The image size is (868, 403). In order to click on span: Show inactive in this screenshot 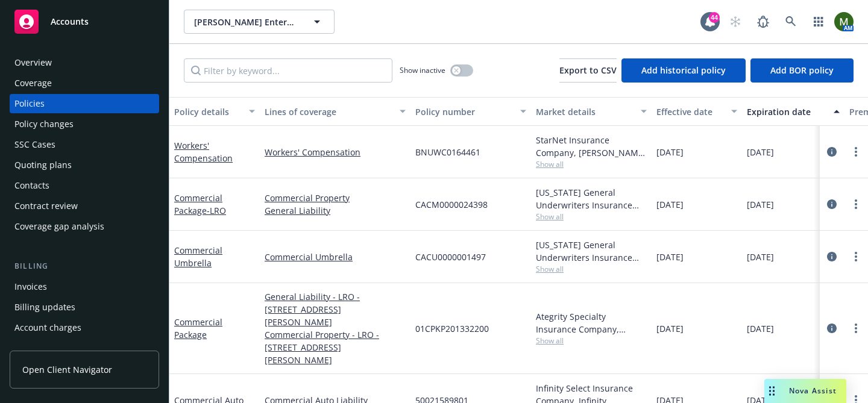, I will do `click(423, 70)`.